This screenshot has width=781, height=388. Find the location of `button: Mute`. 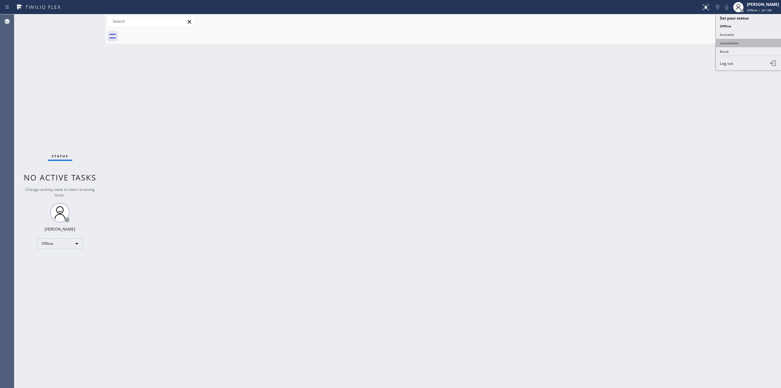

button: Mute is located at coordinates (727, 7).